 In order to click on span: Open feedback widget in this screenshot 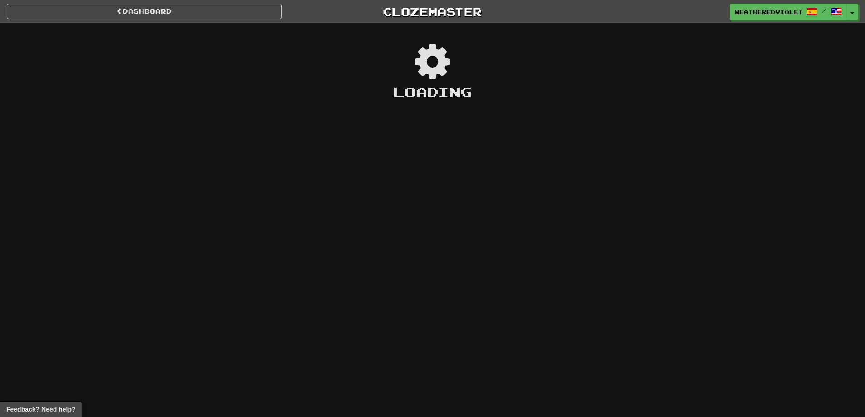, I will do `click(41, 410)`.